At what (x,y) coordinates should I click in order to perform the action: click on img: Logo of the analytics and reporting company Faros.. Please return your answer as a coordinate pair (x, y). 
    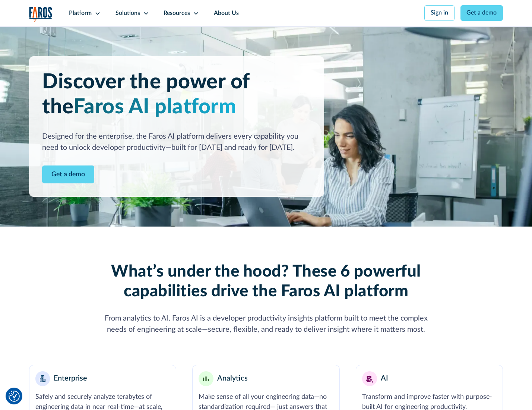
    Looking at the image, I should click on (41, 14).